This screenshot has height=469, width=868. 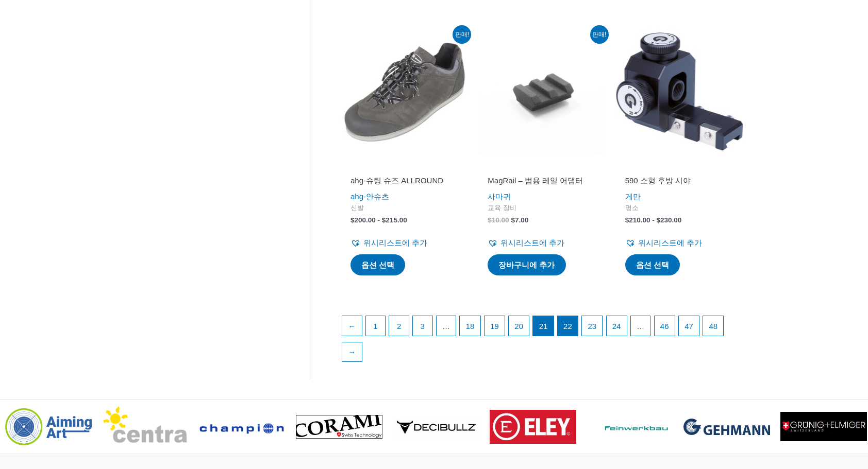 I want to click on a: 페이지 48, so click(x=713, y=326).